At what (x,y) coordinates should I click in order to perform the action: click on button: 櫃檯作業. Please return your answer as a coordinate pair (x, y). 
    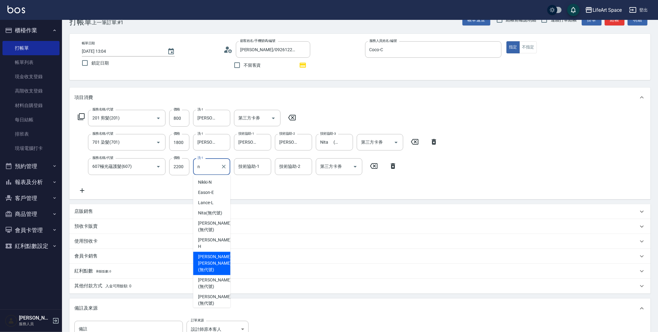
    Looking at the image, I should click on (31, 30).